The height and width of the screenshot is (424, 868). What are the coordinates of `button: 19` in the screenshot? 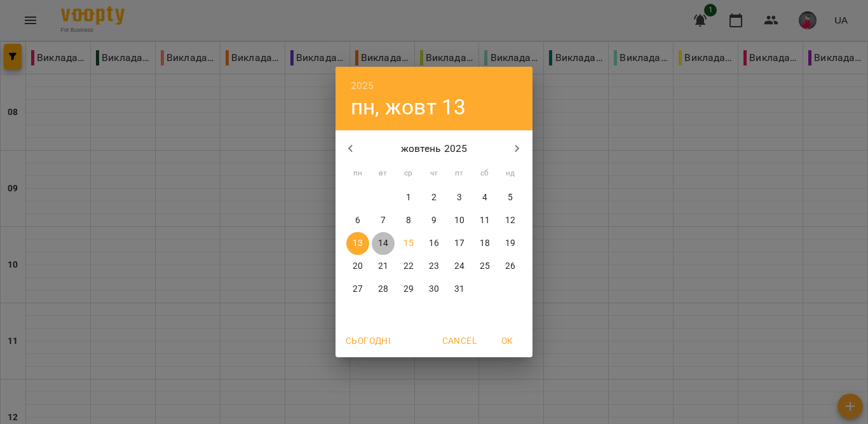 It's located at (510, 244).